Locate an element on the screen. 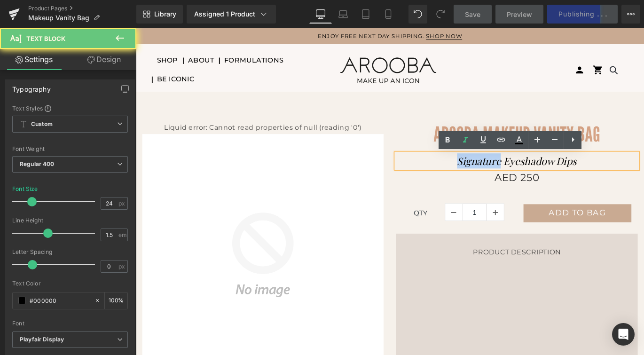 This screenshot has height=355, width=644. a: Desktop is located at coordinates (321, 14).